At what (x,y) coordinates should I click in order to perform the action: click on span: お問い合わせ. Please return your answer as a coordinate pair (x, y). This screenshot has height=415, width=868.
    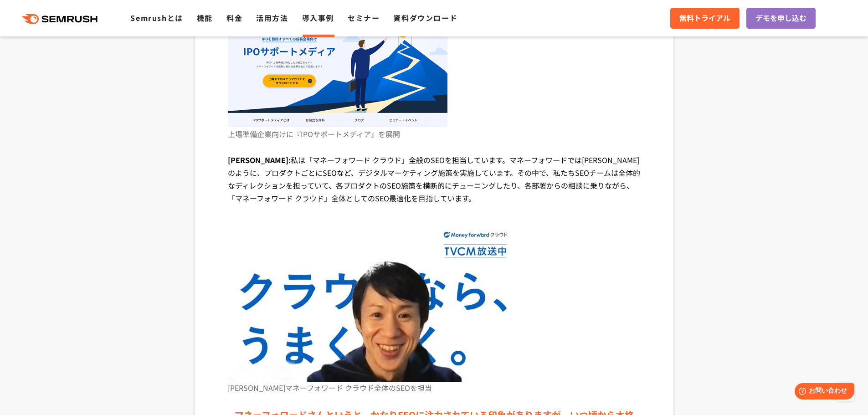
    Looking at the image, I should click on (41, 11).